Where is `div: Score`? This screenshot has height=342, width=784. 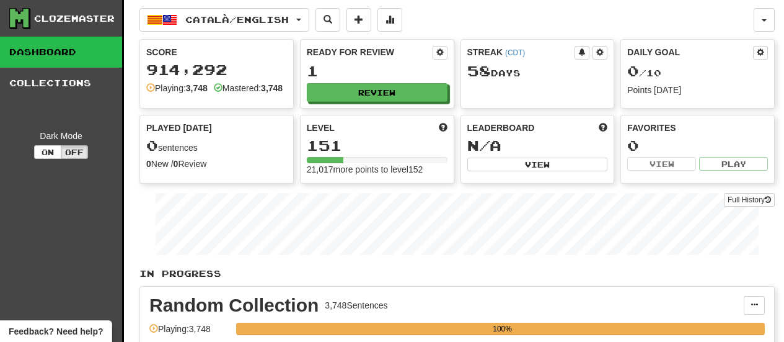 div: Score is located at coordinates (216, 52).